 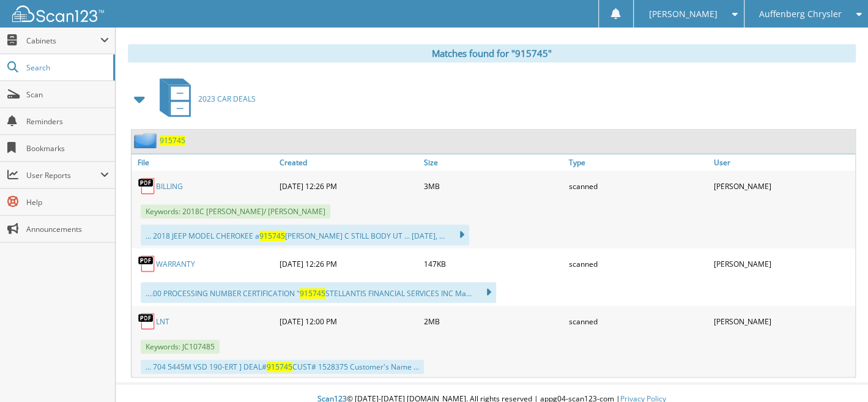 I want to click on div: Chat Widget, so click(x=838, y=372).